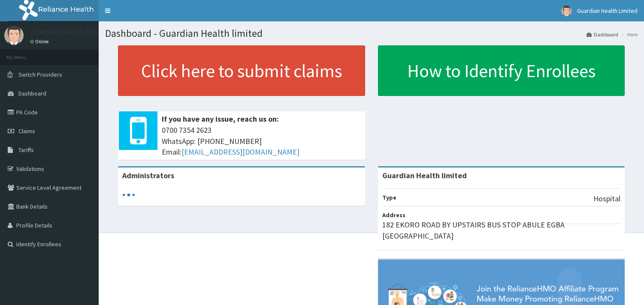  I want to click on span: Claims, so click(27, 131).